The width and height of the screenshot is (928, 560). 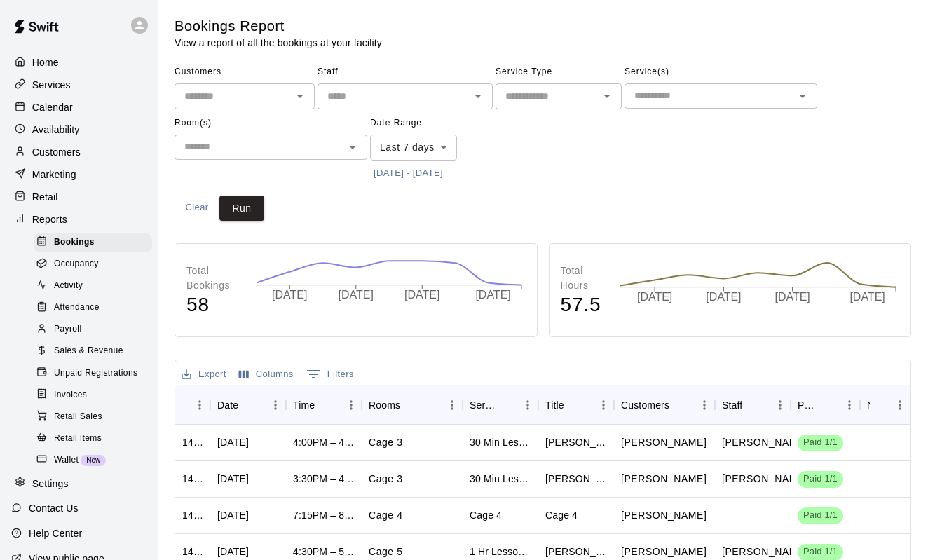 I want to click on div: Availability, so click(x=79, y=130).